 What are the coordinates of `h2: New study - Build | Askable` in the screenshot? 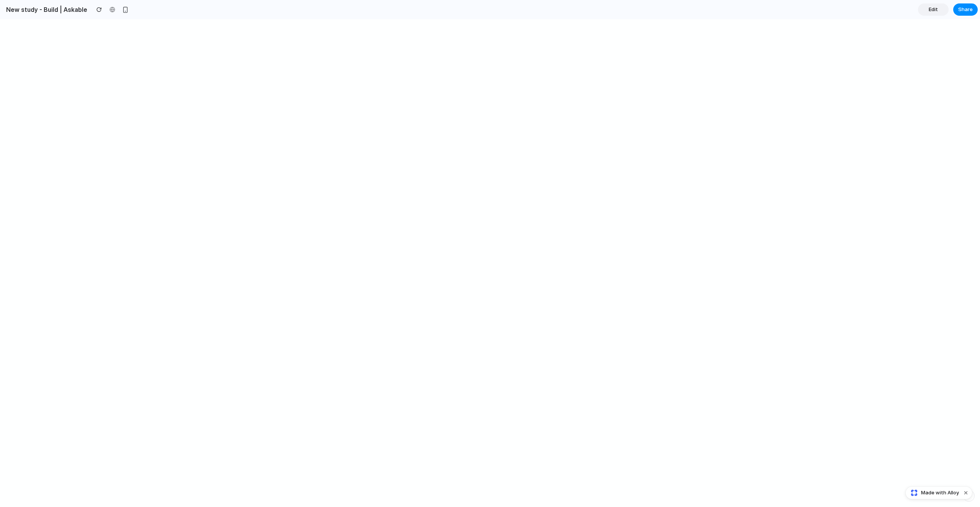 It's located at (45, 10).